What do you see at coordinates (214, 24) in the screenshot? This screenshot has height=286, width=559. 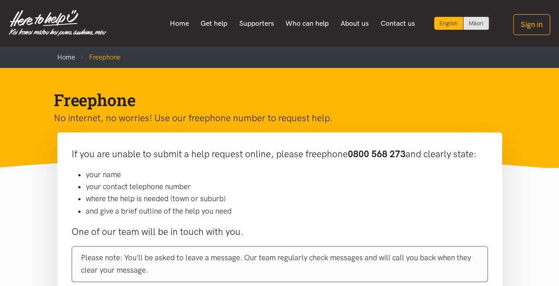 I see `a: Get help` at bounding box center [214, 24].